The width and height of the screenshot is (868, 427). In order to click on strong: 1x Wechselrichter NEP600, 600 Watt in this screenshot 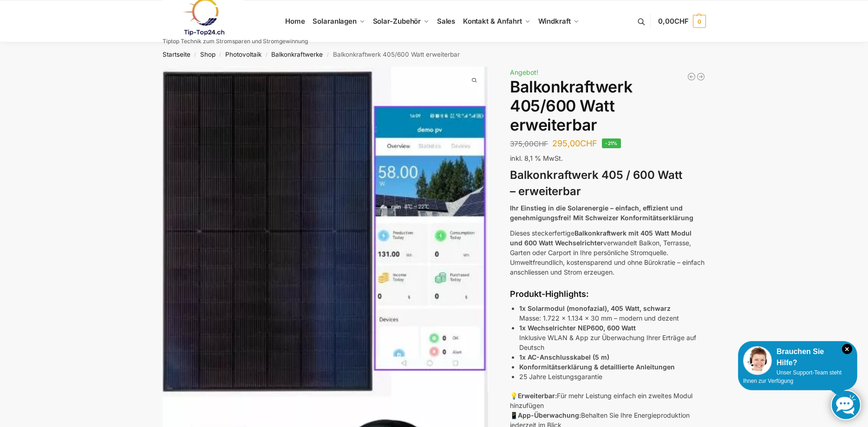, I will do `click(577, 328)`.